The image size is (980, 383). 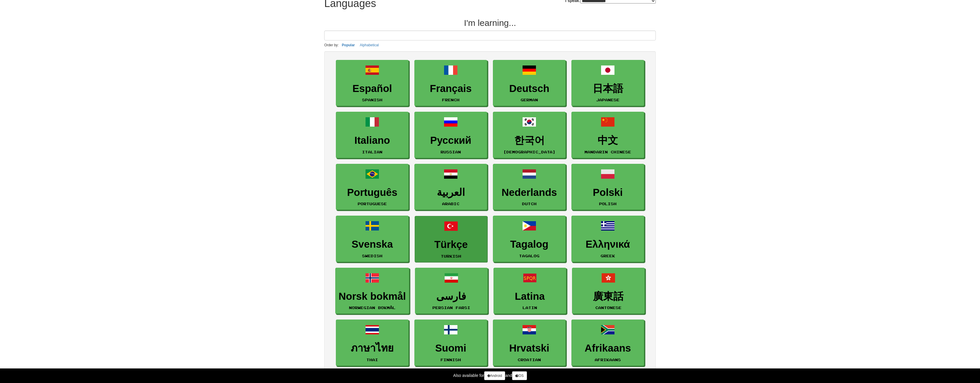 I want to click on h3: Deutsch, so click(x=529, y=88).